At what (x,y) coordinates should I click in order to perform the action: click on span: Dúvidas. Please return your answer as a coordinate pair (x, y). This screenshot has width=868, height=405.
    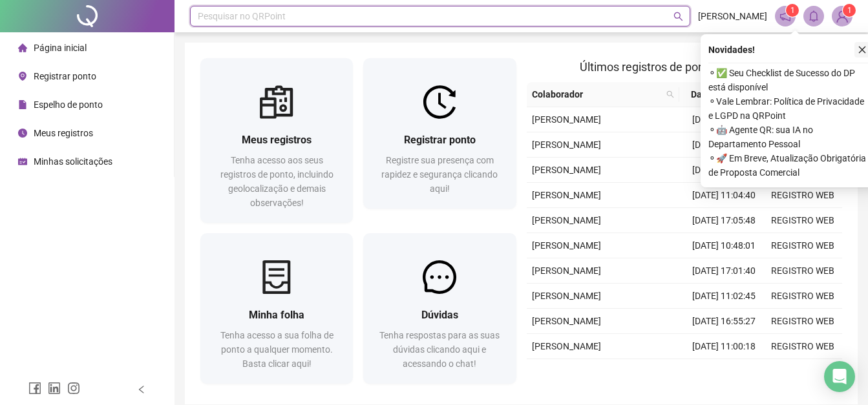
    Looking at the image, I should click on (440, 315).